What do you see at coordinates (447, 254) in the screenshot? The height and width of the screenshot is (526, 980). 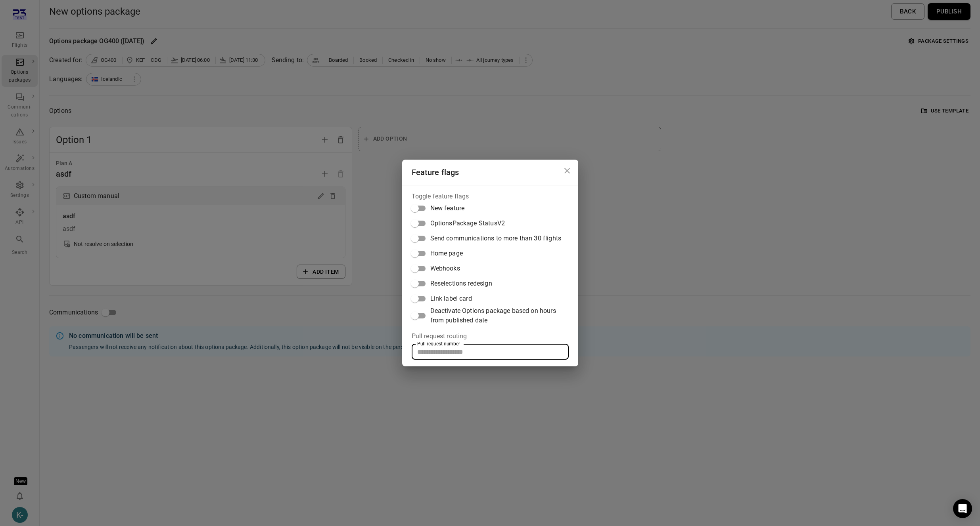 I see `span: Home page` at bounding box center [447, 254].